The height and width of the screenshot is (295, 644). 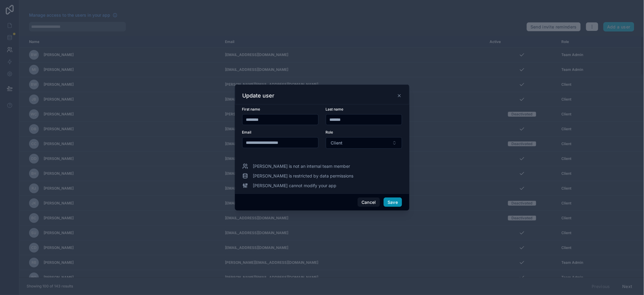 What do you see at coordinates (364, 143) in the screenshot?
I see `button: Select Button` at bounding box center [364, 143].